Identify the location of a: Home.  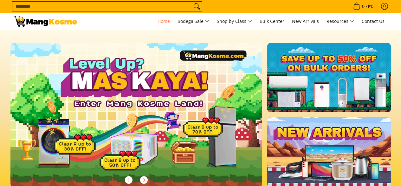
(164, 21).